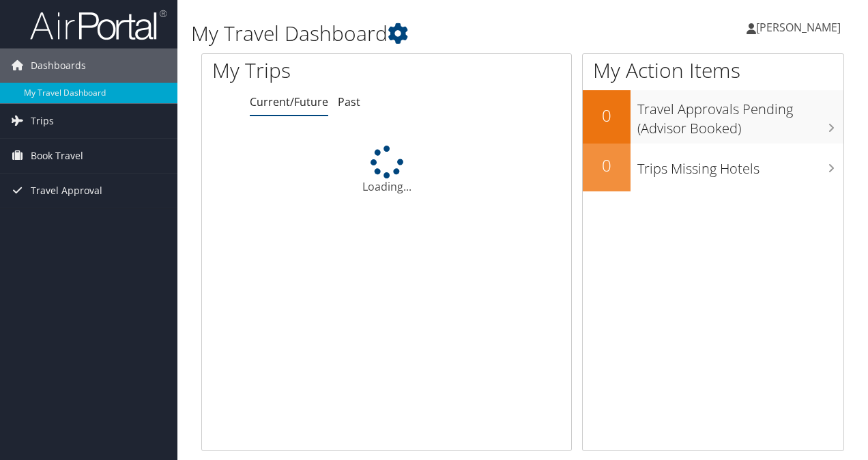 This screenshot has width=868, height=460. Describe the element at coordinates (348, 101) in the screenshot. I see `a: Past` at that location.